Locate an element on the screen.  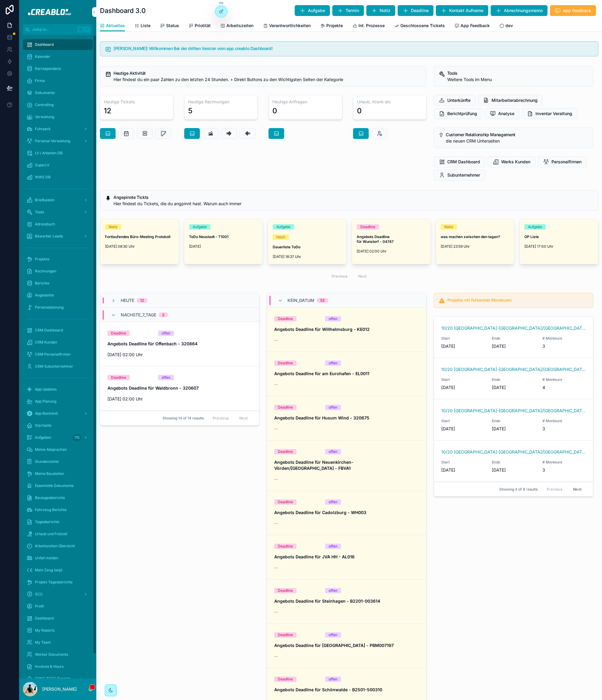
span: App Updates is located at coordinates (46, 390).